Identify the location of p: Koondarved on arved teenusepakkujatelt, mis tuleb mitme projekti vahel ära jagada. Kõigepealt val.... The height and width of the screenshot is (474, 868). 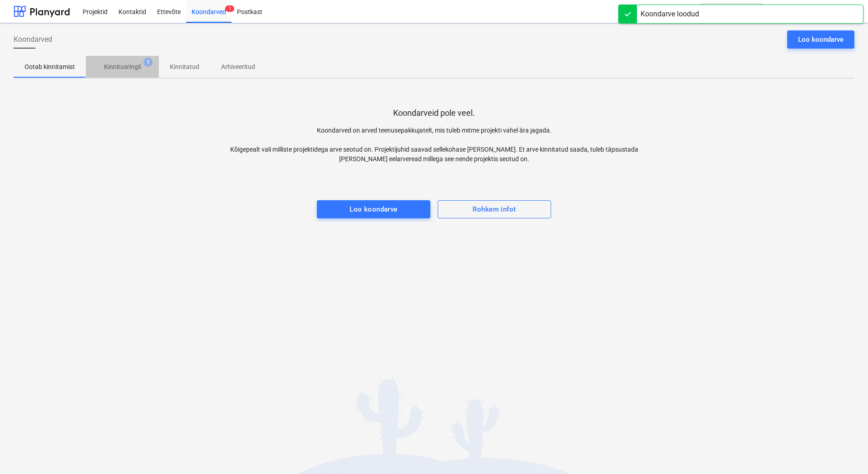
(434, 144).